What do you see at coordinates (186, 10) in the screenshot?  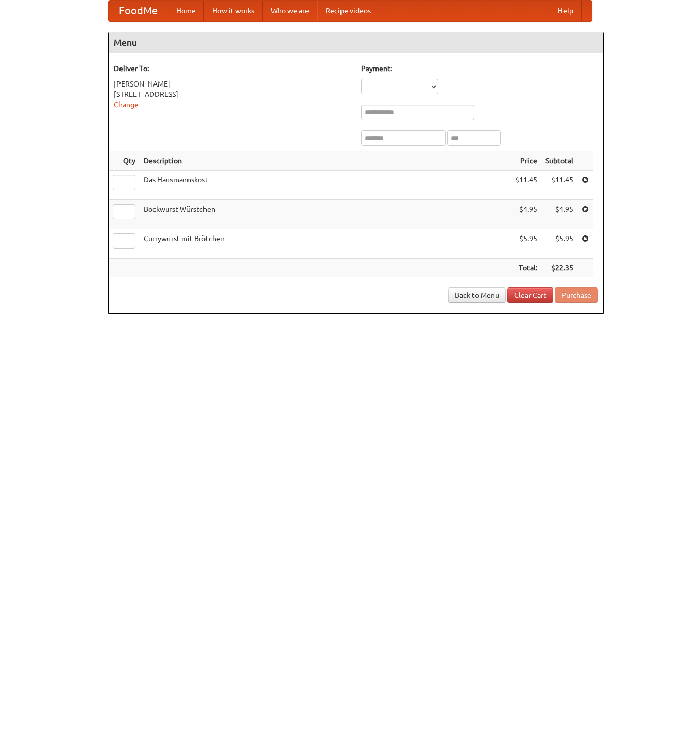 I see `a: Home` at bounding box center [186, 10].